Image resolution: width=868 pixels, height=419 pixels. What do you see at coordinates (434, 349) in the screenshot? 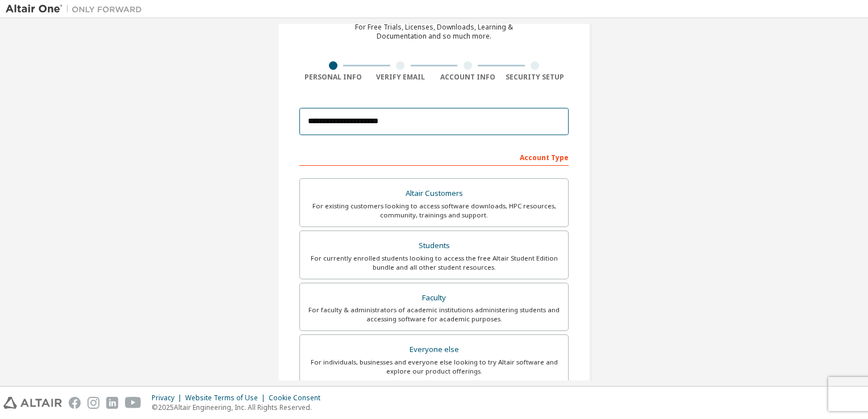
I see `div: Everyone else` at bounding box center [434, 349].